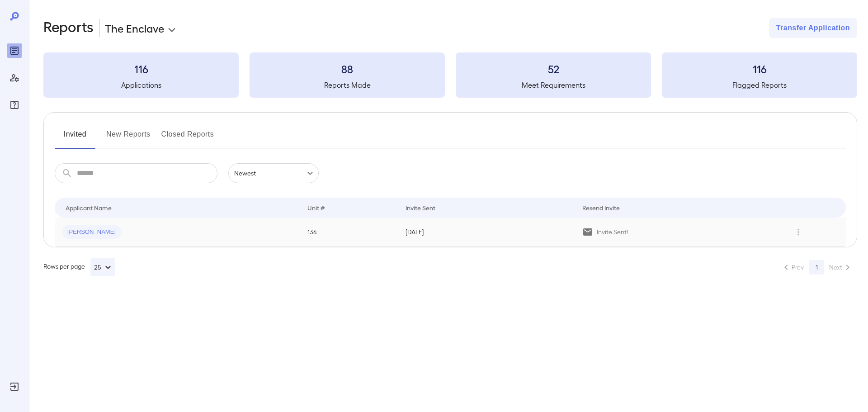  Describe the element at coordinates (817, 267) in the screenshot. I see `button: page 1` at that location.